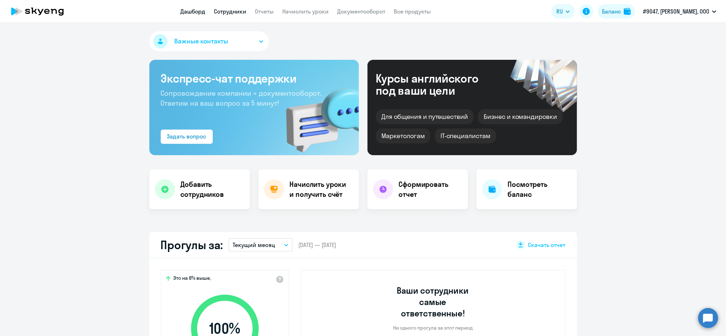 The image size is (726, 336). I want to click on button: Текущий месяц, so click(260, 245).